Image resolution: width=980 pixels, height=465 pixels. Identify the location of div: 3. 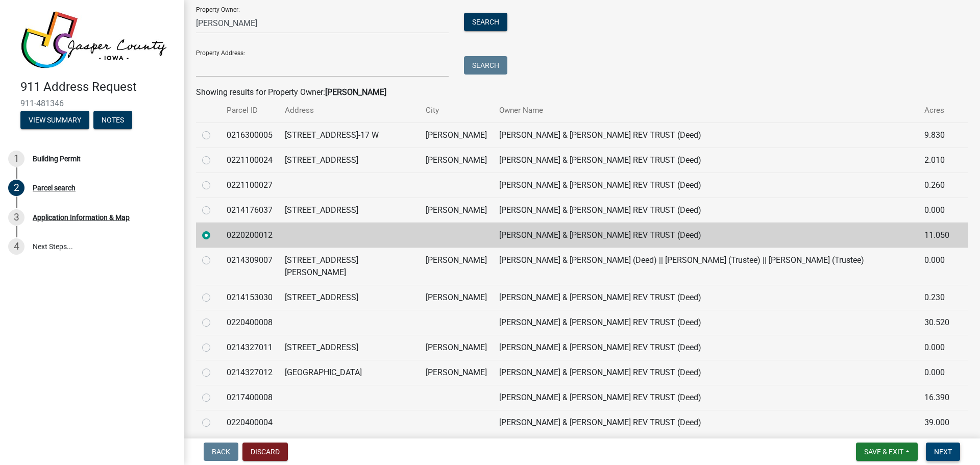
(16, 218).